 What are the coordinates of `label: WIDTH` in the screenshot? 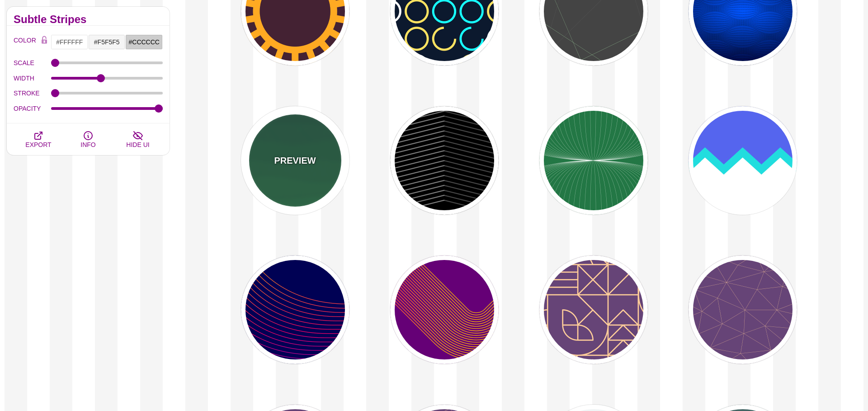 It's located at (32, 78).